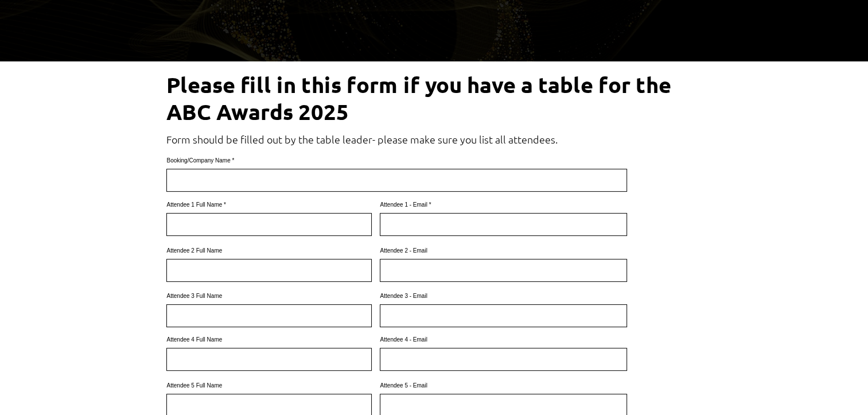 The width and height of the screenshot is (868, 415). Describe the element at coordinates (419, 97) in the screenshot. I see `span: Please fill in this form if you have a table for the ABC Awards 2025` at that location.